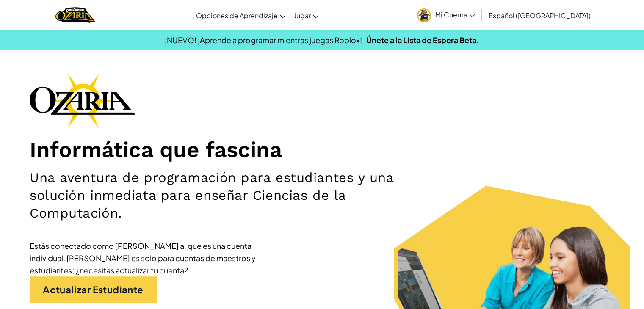  I want to click on span: Mi Cuenta, so click(455, 14).